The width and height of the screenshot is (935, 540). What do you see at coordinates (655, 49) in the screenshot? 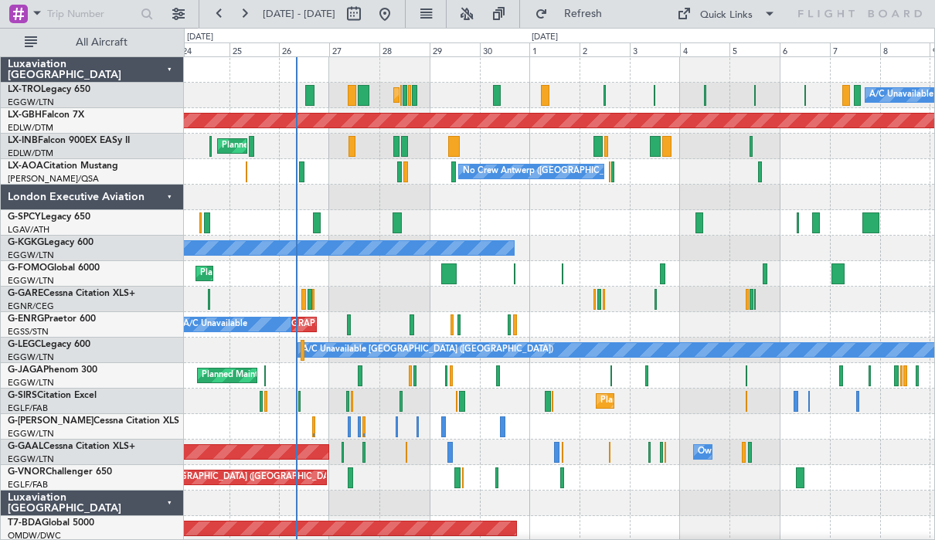
I see `div: 3` at bounding box center [655, 49].